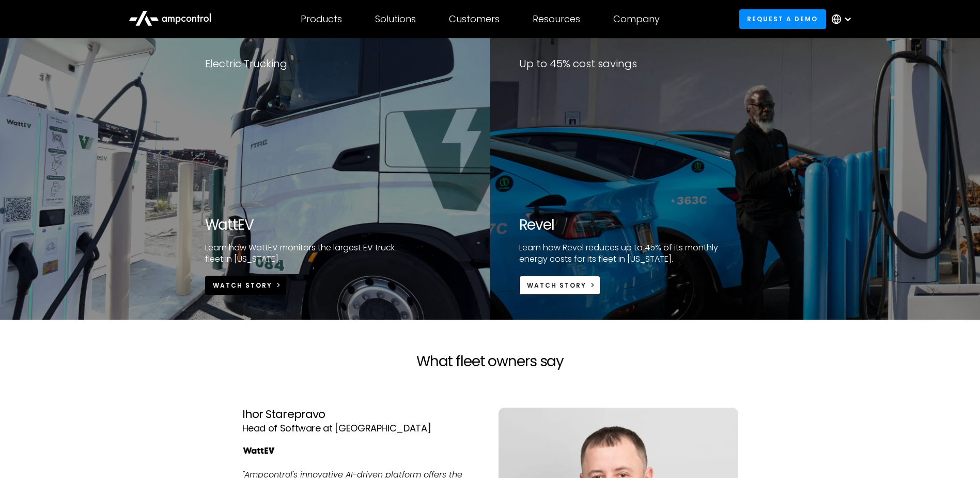 Image resolution: width=980 pixels, height=478 pixels. Describe the element at coordinates (474, 19) in the screenshot. I see `div: Customers` at that location.